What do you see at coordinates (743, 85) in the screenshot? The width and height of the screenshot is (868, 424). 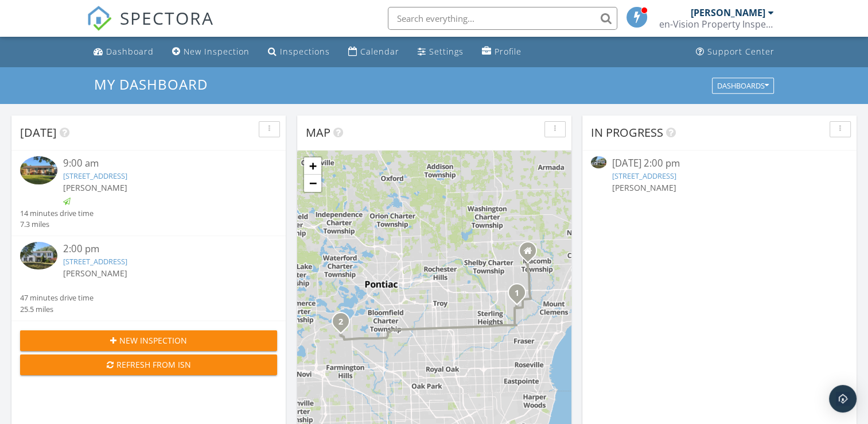 I see `button: Dashboards` at bounding box center [743, 85].